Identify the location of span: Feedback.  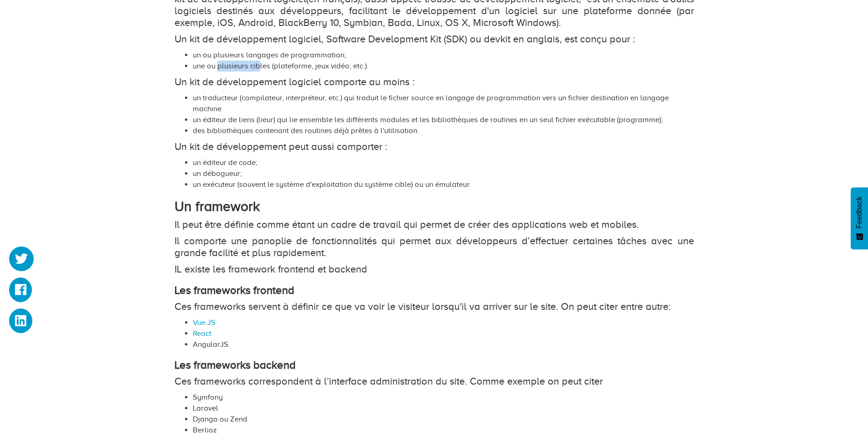
(859, 212).